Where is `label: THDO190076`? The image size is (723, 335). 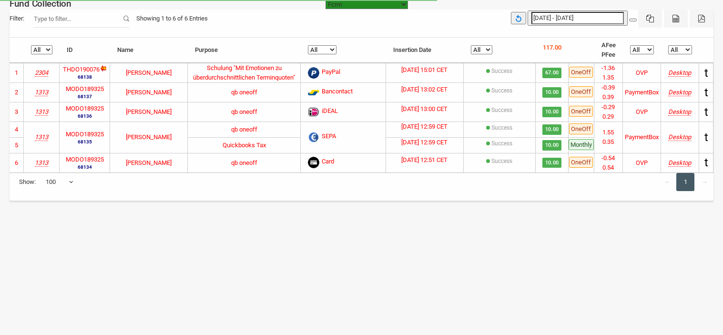
label: THDO190076 is located at coordinates (81, 70).